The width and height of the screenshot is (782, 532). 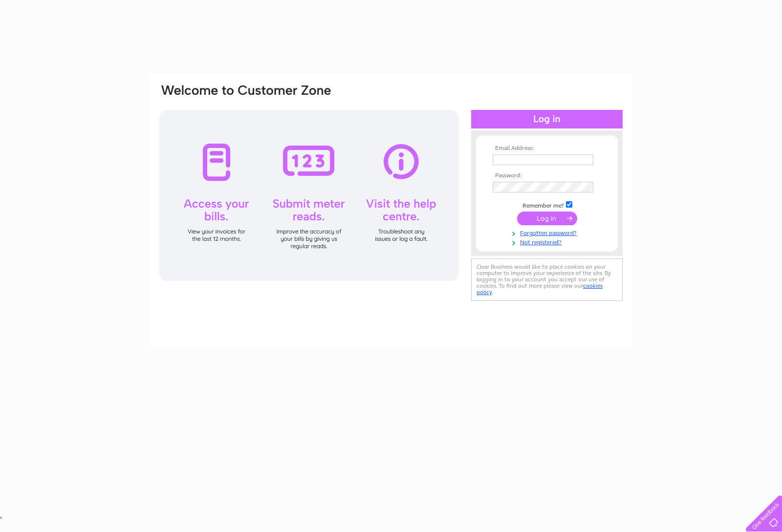 I want to click on a: Not registered?, so click(x=548, y=241).